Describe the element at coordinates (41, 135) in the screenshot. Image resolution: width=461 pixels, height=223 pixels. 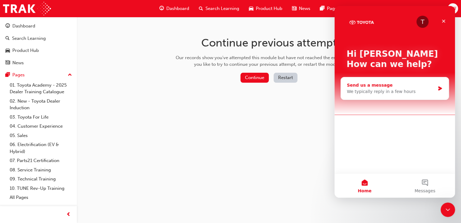
I see `a: 05. Sales` at that location.